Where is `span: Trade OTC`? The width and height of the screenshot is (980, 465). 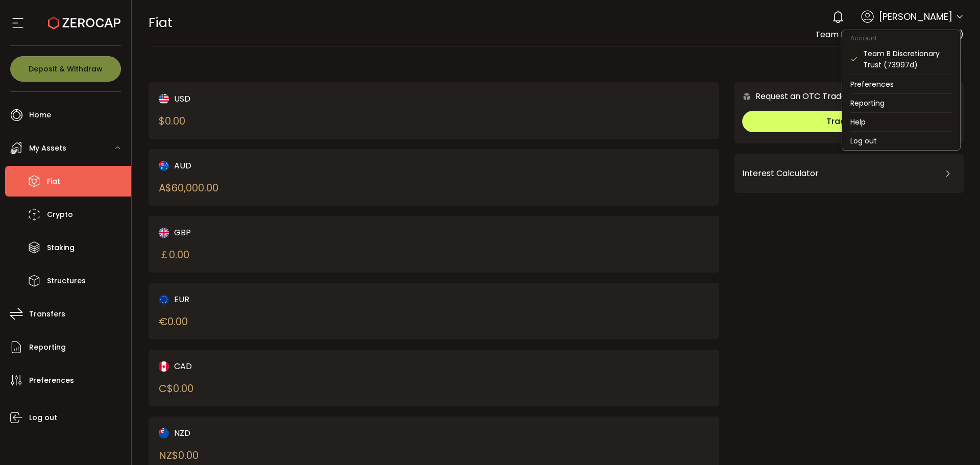 span: Trade OTC is located at coordinates (849, 121).